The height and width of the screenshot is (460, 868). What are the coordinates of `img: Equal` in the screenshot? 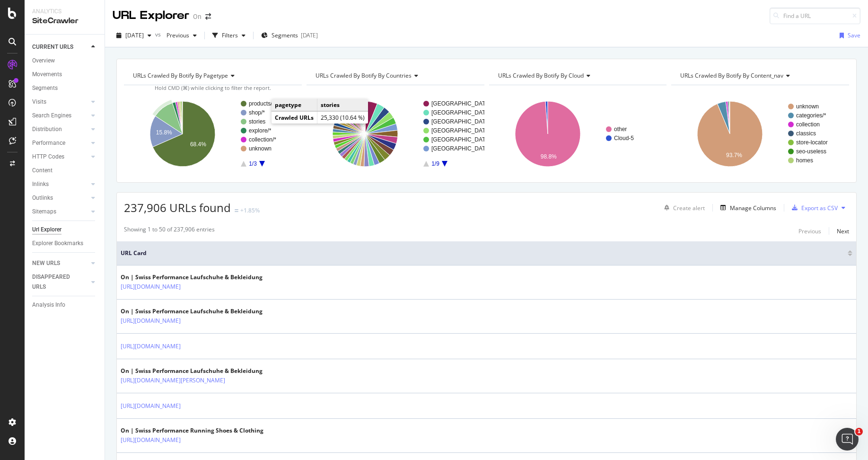 It's located at (237, 211).